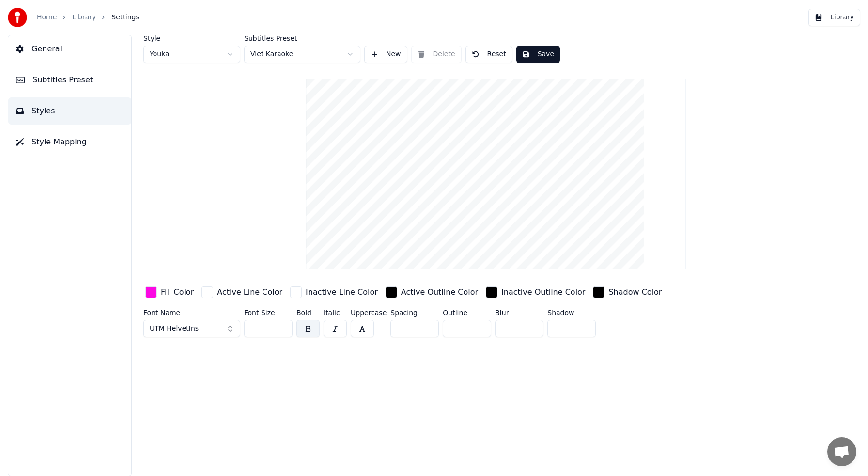 This screenshot has height=476, width=868. Describe the element at coordinates (572, 312) in the screenshot. I see `label: Shadow` at that location.